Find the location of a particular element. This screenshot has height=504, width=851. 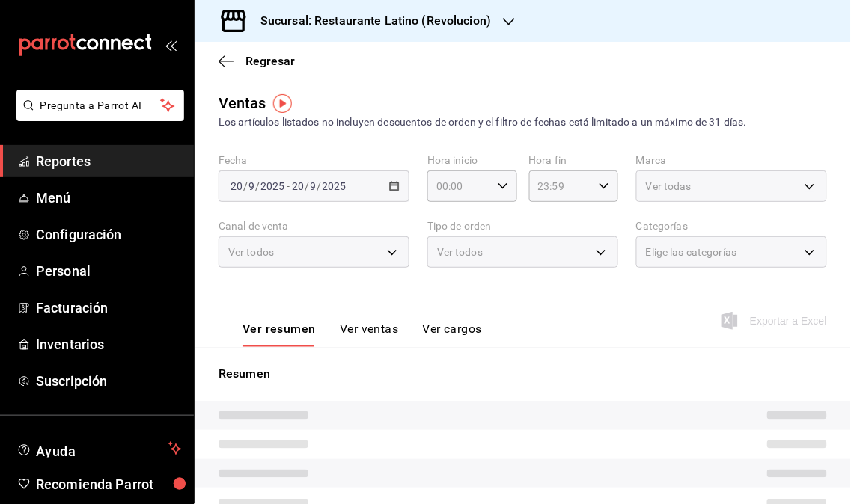

button: Pregunta a Parrot AI is located at coordinates (100, 105).